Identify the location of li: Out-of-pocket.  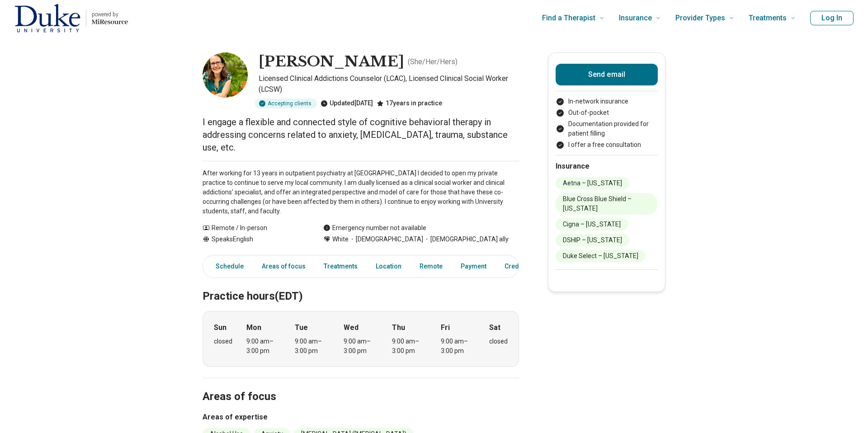
(606, 113).